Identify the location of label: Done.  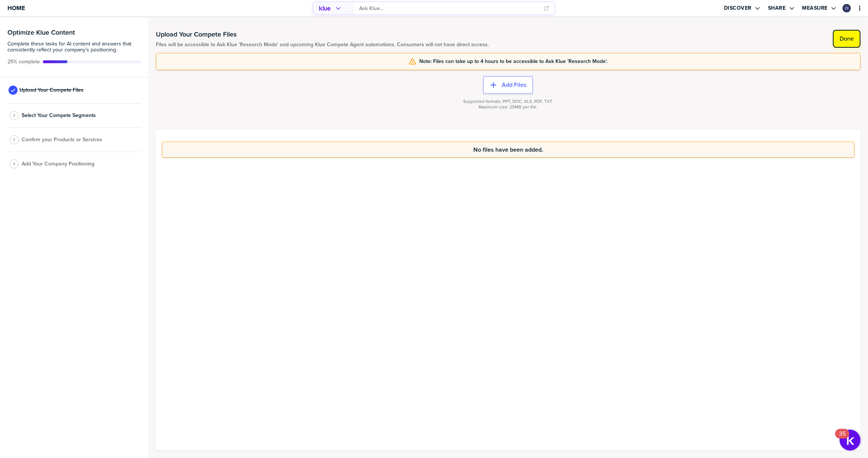
(847, 39).